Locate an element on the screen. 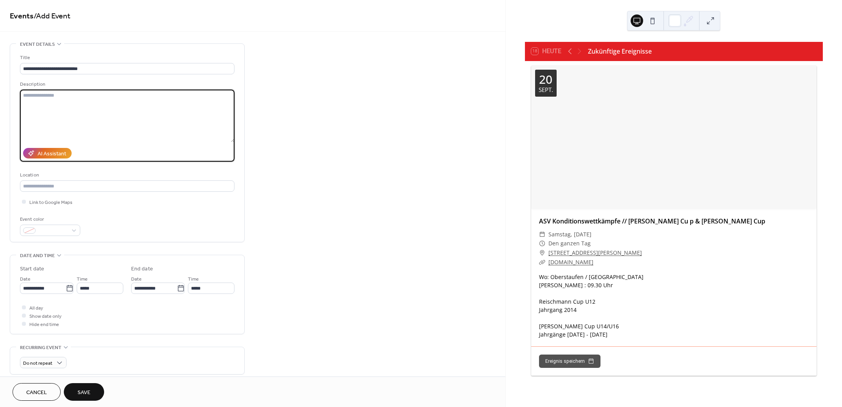 Image resolution: width=842 pixels, height=407 pixels. span: Hide end time is located at coordinates (44, 325).